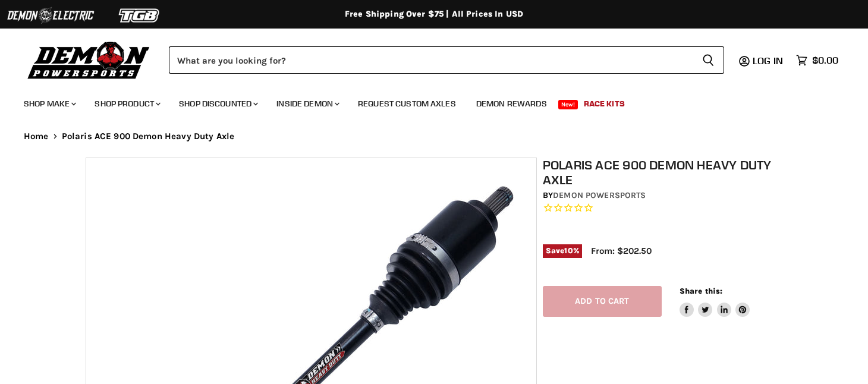 The width and height of the screenshot is (868, 384). Describe the element at coordinates (562, 251) in the screenshot. I see `span: Save %` at that location.